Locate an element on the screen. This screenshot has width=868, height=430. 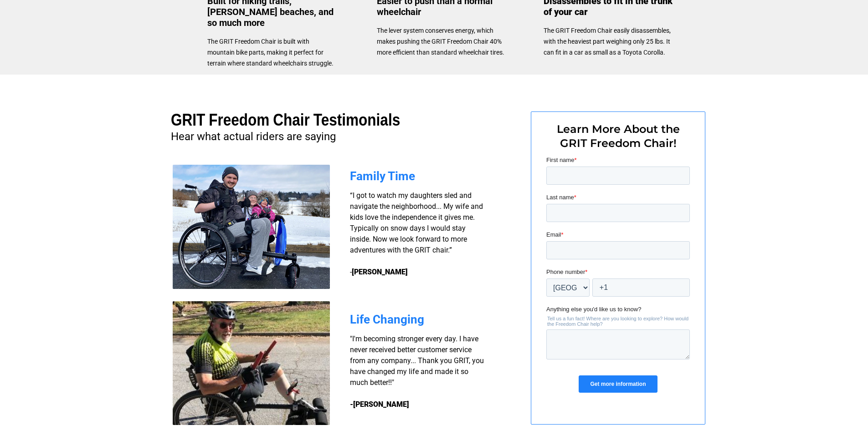
span: Hear what actual riders are saying is located at coordinates (253, 137).